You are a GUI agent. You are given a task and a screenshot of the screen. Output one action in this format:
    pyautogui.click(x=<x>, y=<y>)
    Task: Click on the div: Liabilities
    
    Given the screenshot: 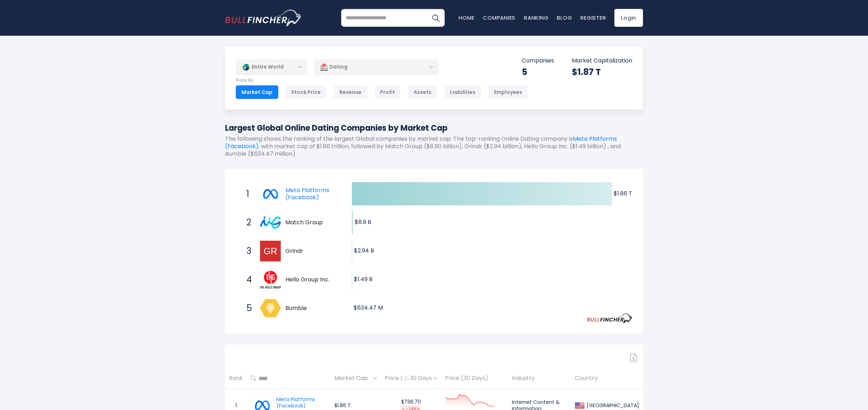 What is the action you would take?
    pyautogui.click(x=462, y=92)
    